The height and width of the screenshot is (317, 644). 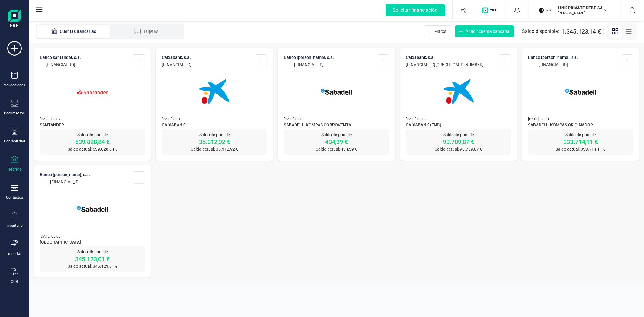 What do you see at coordinates (491, 10) in the screenshot?
I see `img: Logo de OPS` at bounding box center [491, 10].